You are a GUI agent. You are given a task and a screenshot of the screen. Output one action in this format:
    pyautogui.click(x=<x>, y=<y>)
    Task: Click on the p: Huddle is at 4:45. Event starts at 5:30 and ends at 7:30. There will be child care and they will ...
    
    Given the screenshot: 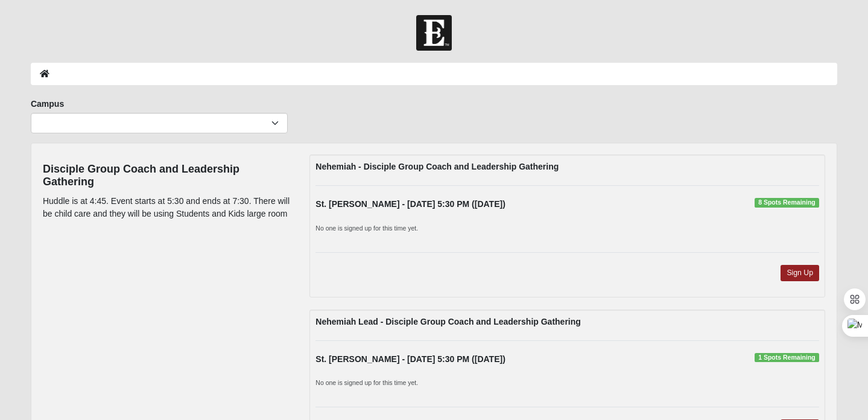 What is the action you would take?
    pyautogui.click(x=167, y=208)
    